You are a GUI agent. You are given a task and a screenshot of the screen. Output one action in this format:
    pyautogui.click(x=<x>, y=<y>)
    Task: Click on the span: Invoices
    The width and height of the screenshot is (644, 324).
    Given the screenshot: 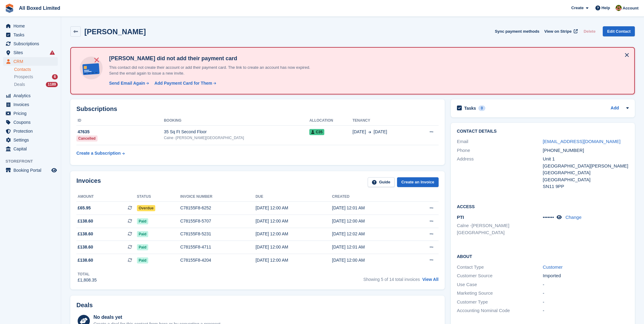 What is the action you would take?
    pyautogui.click(x=32, y=105)
    